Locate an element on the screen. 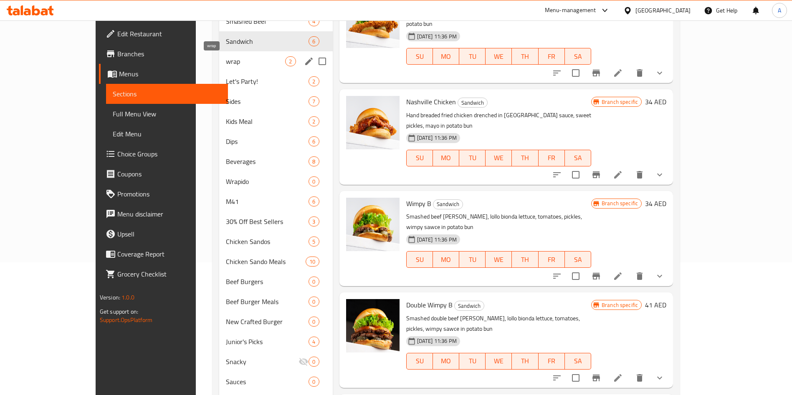 The height and width of the screenshot is (395, 792). div: Let's Party! is located at coordinates (267, 81).